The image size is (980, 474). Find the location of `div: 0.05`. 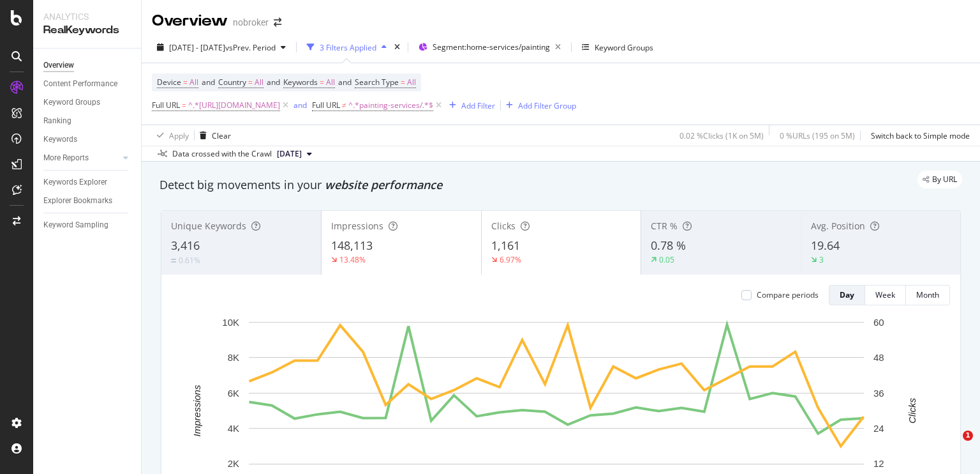

div: 0.05 is located at coordinates (667, 260).